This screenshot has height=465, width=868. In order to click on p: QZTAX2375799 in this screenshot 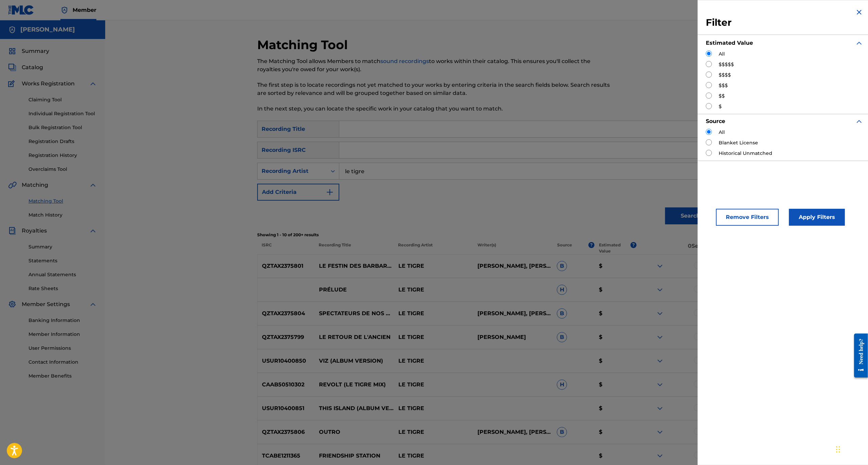, I will do `click(286, 337)`.